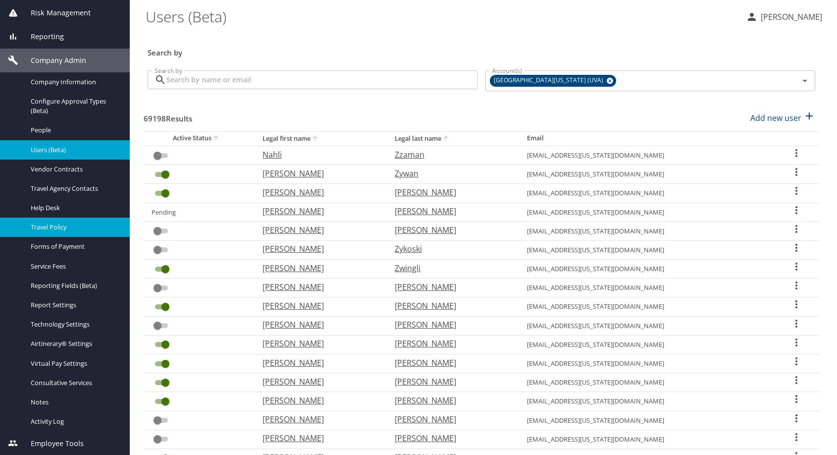 The image size is (837, 455). I want to click on span: Reporting, so click(41, 37).